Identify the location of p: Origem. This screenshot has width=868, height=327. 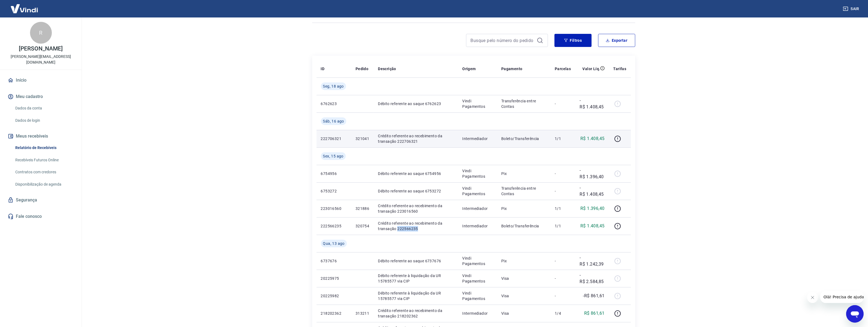
(469, 69).